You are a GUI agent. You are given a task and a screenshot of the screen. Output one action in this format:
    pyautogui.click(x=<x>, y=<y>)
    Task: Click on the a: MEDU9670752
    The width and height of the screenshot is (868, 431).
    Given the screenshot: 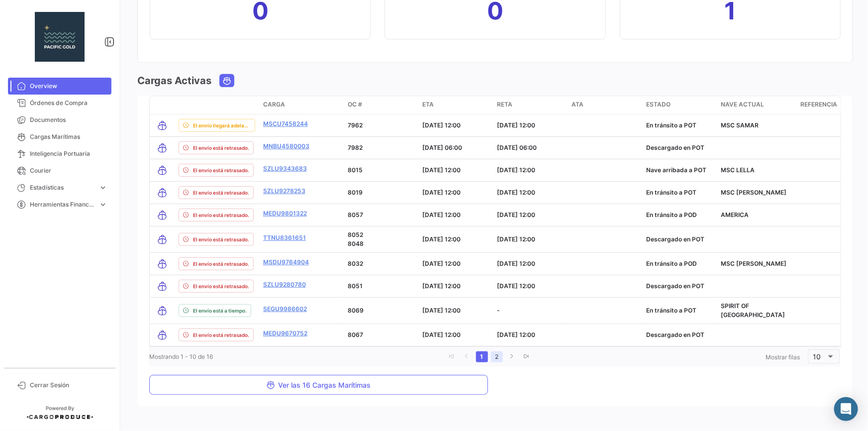 What is the action you would take?
    pyautogui.click(x=285, y=333)
    